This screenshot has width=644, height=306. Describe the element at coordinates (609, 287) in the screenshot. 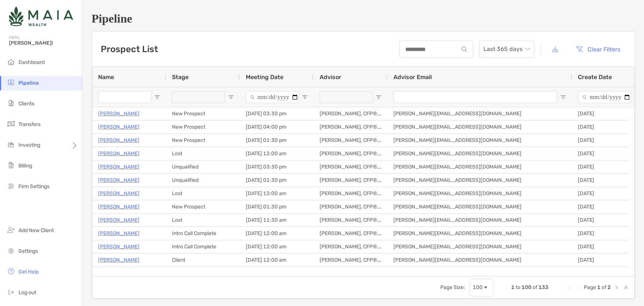

I see `span: 2` at that location.